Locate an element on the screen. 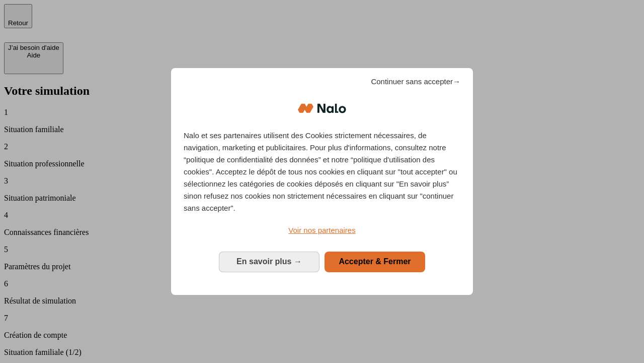 The image size is (644, 363). a: Voir nos partenaires is located at coordinates (322, 230).